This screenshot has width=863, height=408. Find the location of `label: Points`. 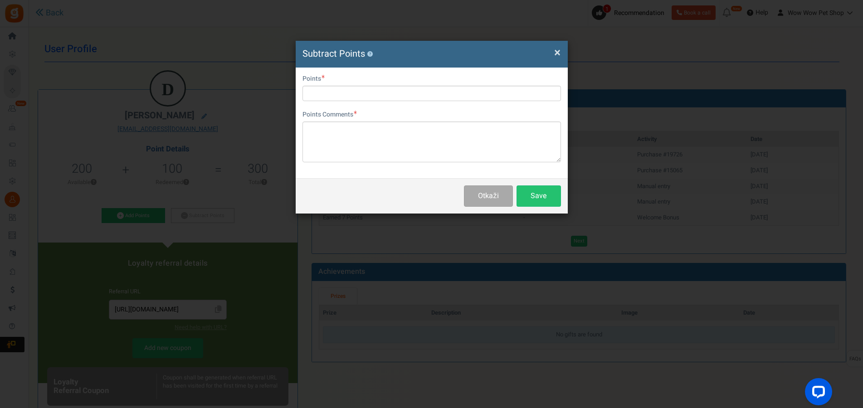

label: Points is located at coordinates (314, 79).